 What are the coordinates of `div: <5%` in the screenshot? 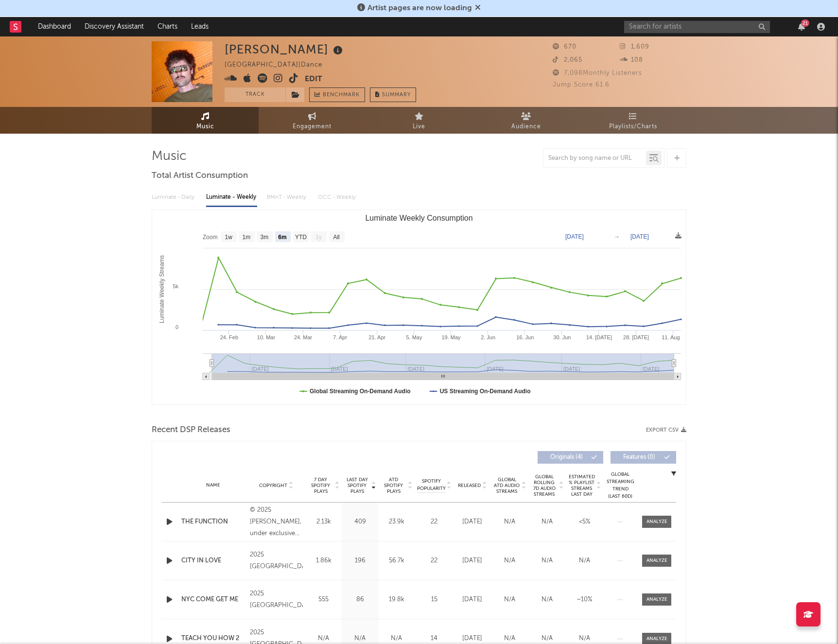 It's located at (584, 522).